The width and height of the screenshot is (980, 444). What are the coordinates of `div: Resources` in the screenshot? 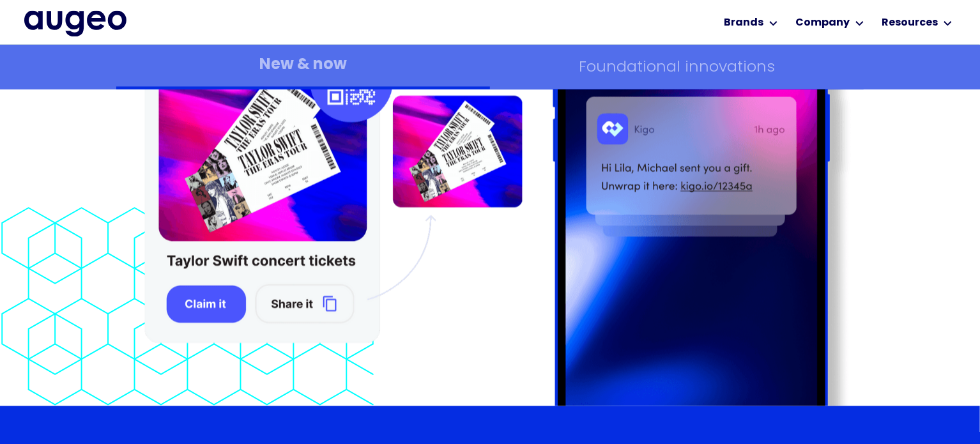 It's located at (910, 23).